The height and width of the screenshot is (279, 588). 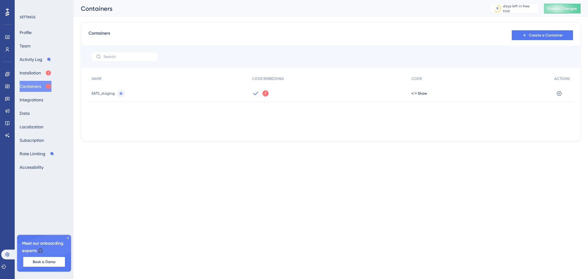 I want to click on span: Book a Demo, so click(x=44, y=262).